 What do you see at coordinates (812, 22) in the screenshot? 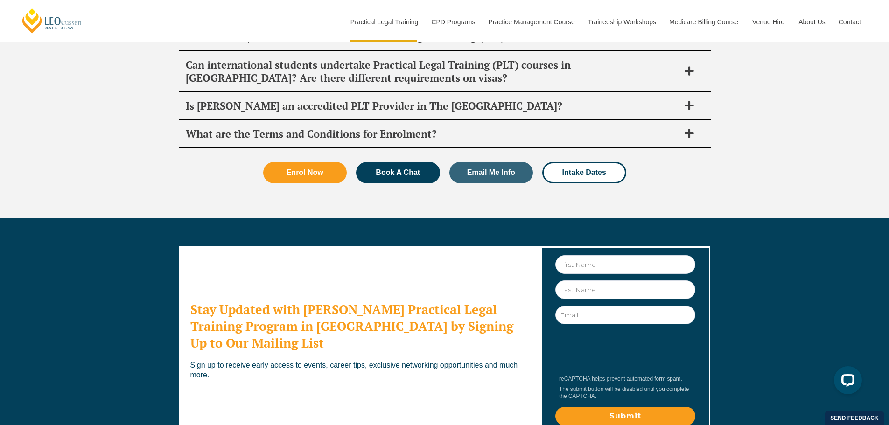
I see `a: About Us` at bounding box center [812, 22].